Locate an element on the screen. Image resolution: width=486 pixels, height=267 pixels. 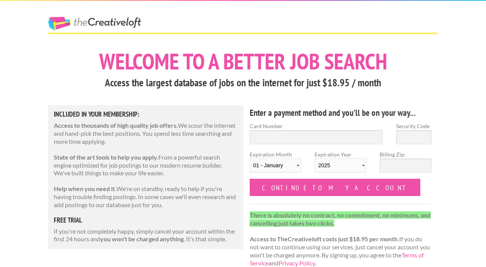
h3: Access the largest database of jobs on the internet for just $18.95 / month is located at coordinates (243, 83).